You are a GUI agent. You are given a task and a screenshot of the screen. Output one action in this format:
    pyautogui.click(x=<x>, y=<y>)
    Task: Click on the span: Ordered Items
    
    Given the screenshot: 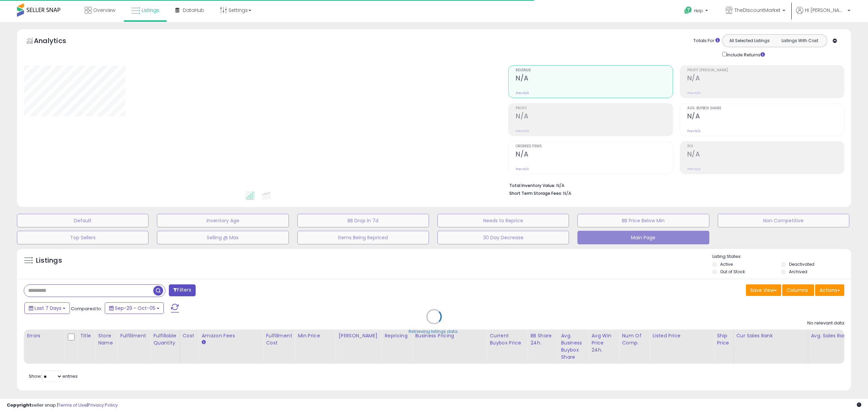 What is the action you would take?
    pyautogui.click(x=594, y=146)
    